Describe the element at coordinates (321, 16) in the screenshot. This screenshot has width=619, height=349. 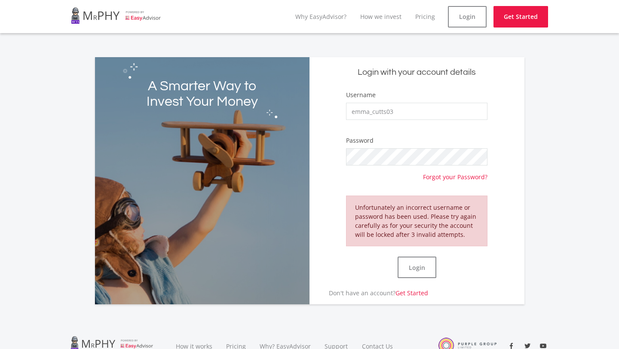
I see `a: Why EasyAdvisor?` at that location.